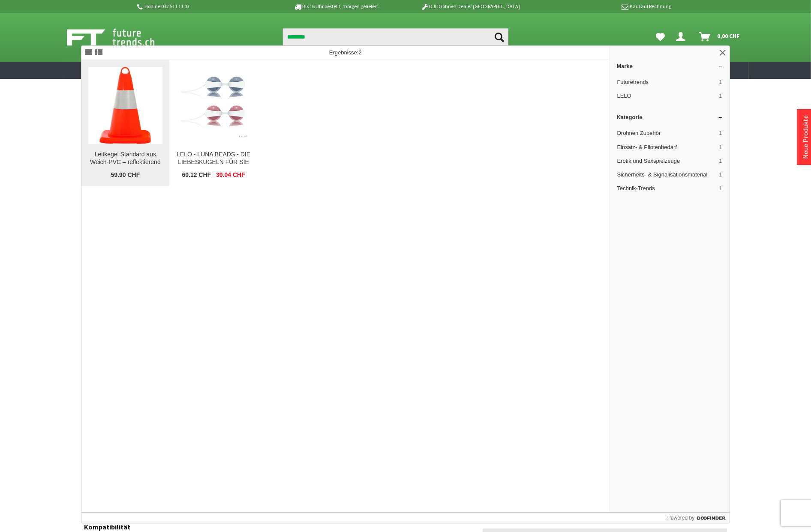 The width and height of the screenshot is (811, 532). Describe the element at coordinates (729, 36) in the screenshot. I see `span: 0,00 CHF` at that location.